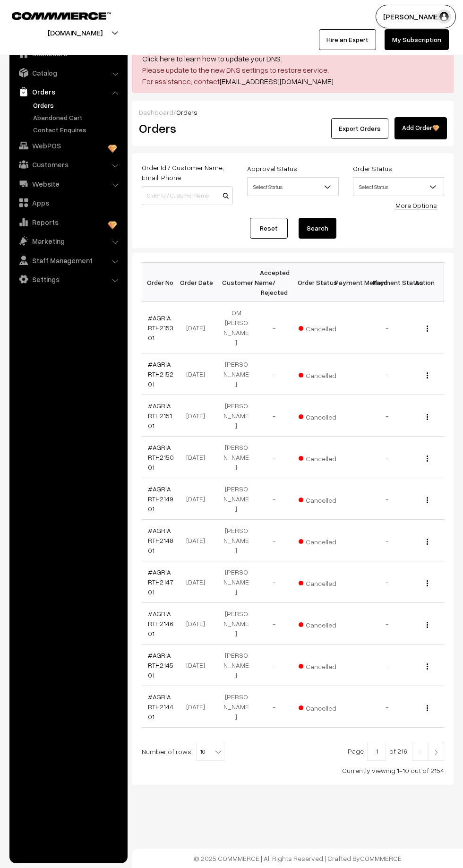  I want to click on a: #AGRIARTH214401, so click(161, 706).